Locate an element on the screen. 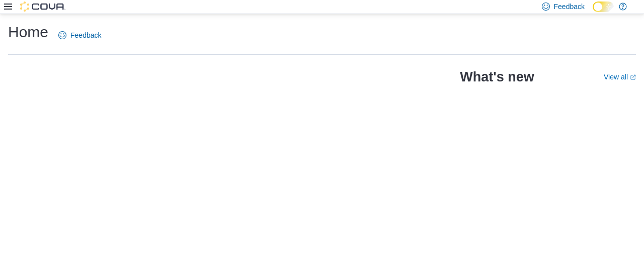  h1: Home is located at coordinates (28, 32).